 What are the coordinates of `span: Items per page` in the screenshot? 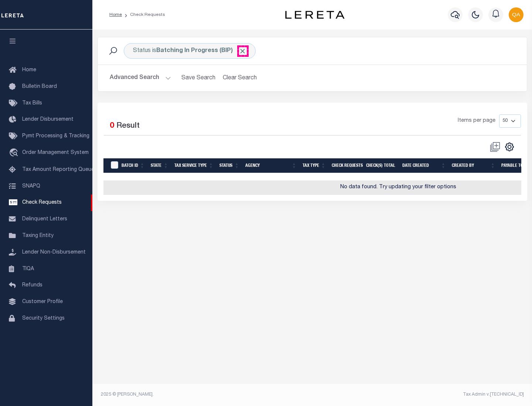 It's located at (477, 121).